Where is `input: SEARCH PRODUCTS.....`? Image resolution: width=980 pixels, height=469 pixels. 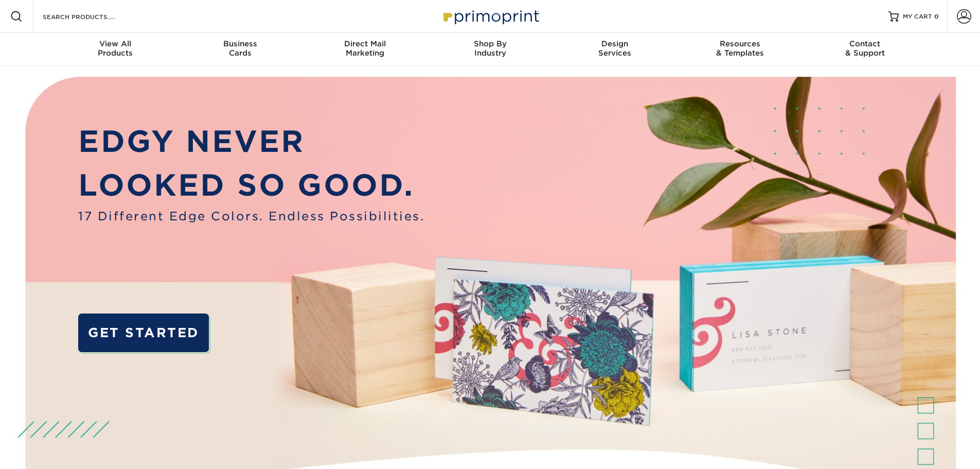
input: SEARCH PRODUCTS..... is located at coordinates (92, 17).